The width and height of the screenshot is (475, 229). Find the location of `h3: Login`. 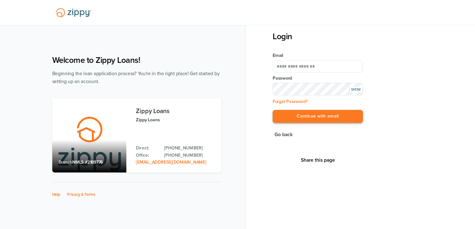

h3: Login is located at coordinates (317, 36).